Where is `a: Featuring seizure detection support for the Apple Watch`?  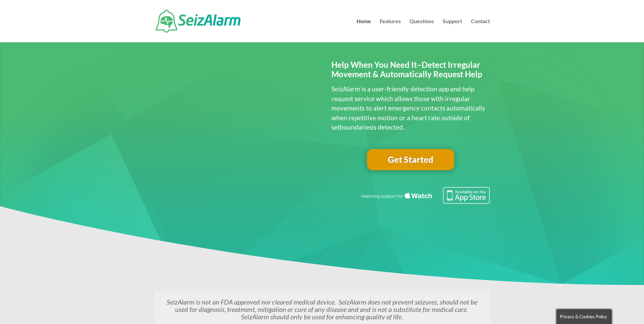
a: Featuring seizure detection support for the Apple Watch is located at coordinates (425, 201).